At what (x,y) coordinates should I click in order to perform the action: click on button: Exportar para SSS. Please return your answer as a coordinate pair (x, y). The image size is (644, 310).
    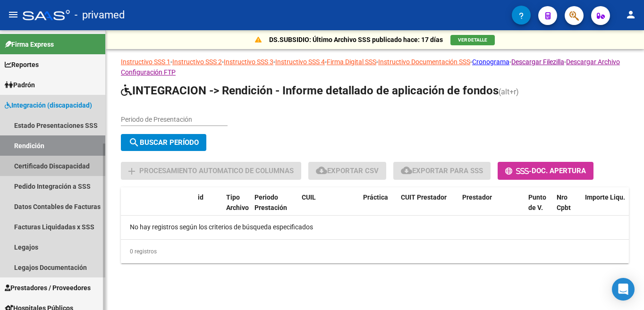
    Looking at the image, I should click on (442, 170).